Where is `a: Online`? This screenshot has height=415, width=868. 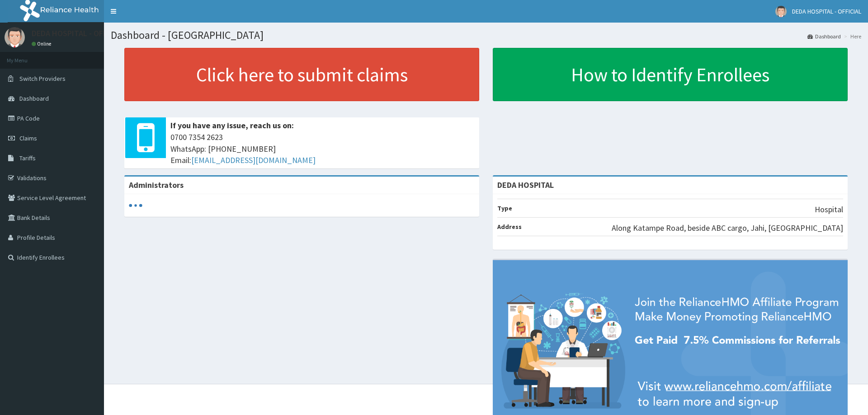 a: Online is located at coordinates (42, 44).